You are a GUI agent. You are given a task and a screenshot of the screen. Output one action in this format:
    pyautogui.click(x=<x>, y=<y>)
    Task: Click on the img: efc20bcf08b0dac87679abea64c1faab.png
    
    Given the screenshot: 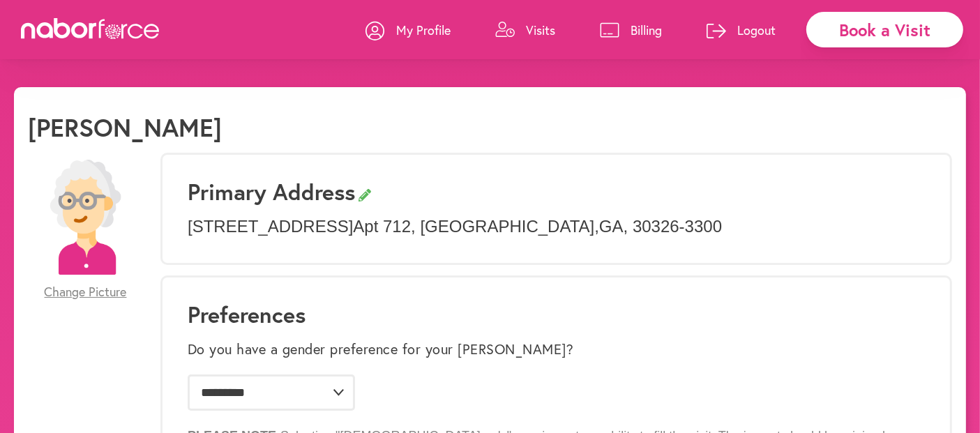 What is the action you would take?
    pyautogui.click(x=85, y=217)
    